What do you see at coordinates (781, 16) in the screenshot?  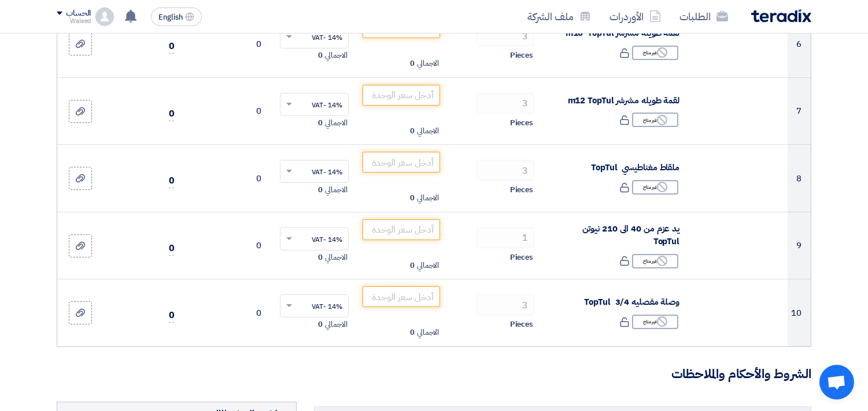 I see `img: Teradix logo` at bounding box center [781, 16].